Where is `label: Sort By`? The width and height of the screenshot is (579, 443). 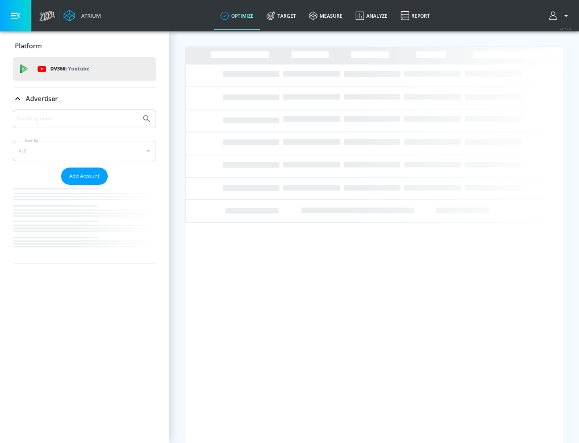
label: Sort By is located at coordinates (31, 140).